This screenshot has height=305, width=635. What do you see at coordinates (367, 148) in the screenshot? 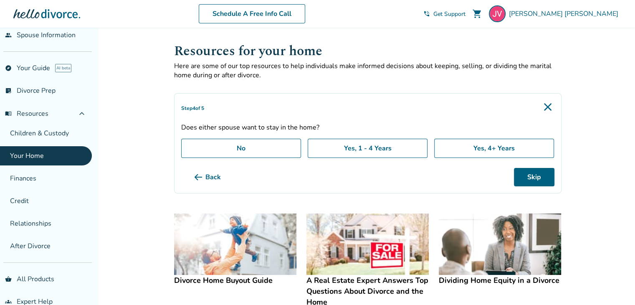
I see `label: Yes, 1 - 4 Years` at bounding box center [367, 148].